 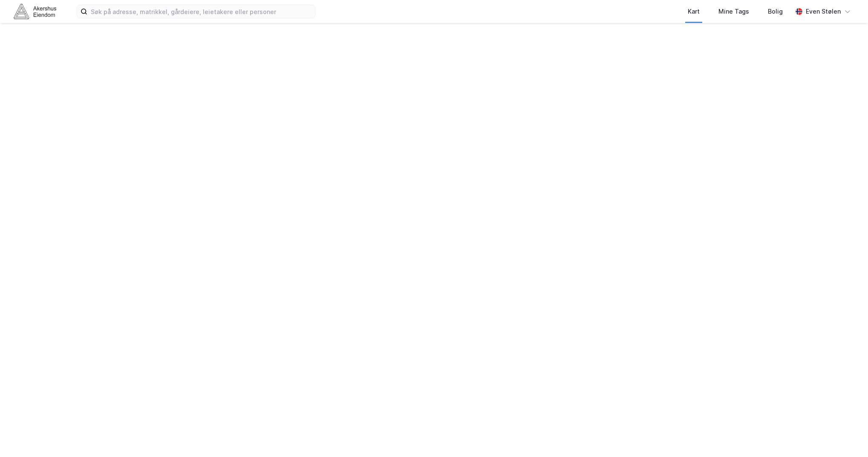 What do you see at coordinates (734, 11) in the screenshot?
I see `div: Mine Tags` at bounding box center [734, 11].